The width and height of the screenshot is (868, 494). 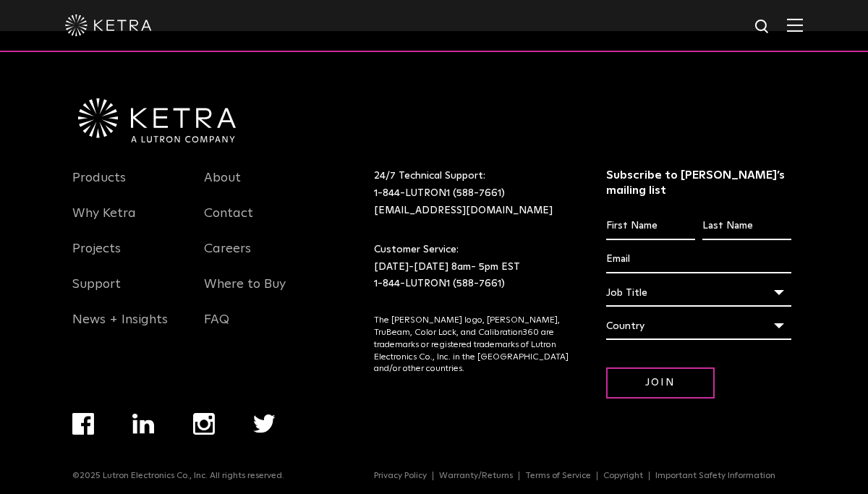 I want to click on input: Last Name, so click(x=747, y=226).